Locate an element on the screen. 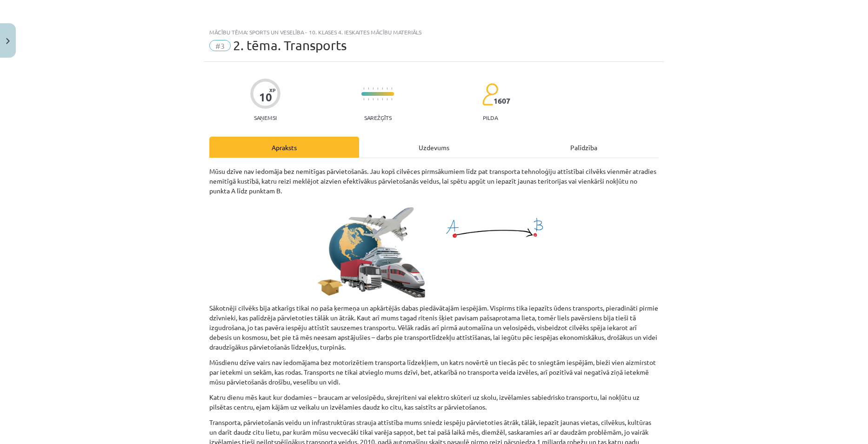  img: students-c634bb4e5e11cddfef0936a35e636f08e4e9abd3cc4e673bd6f9a4125e45ecb1.svg is located at coordinates (490, 94).